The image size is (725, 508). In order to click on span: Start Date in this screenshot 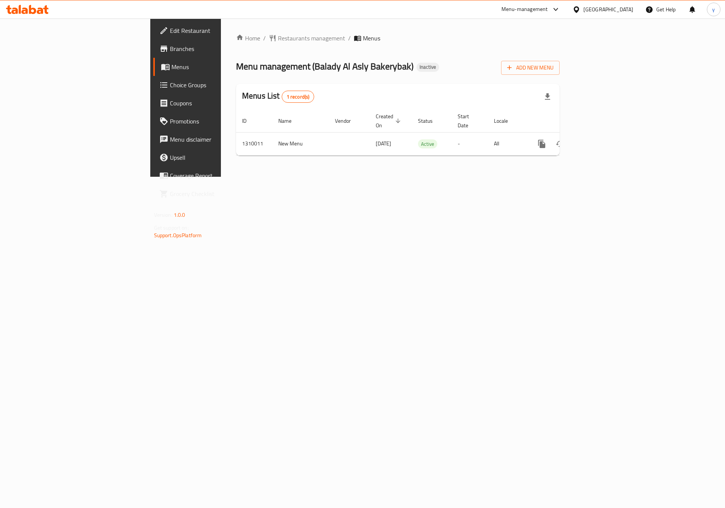, I will do `click(468, 121)`.